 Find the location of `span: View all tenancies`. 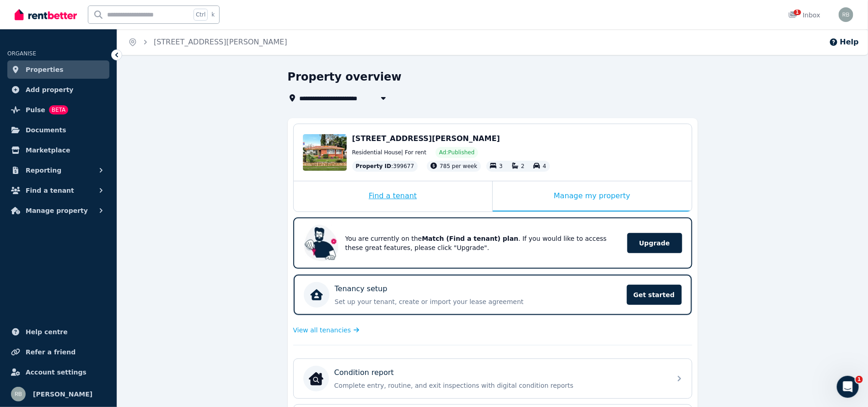

span: View all tenancies is located at coordinates (322, 330).